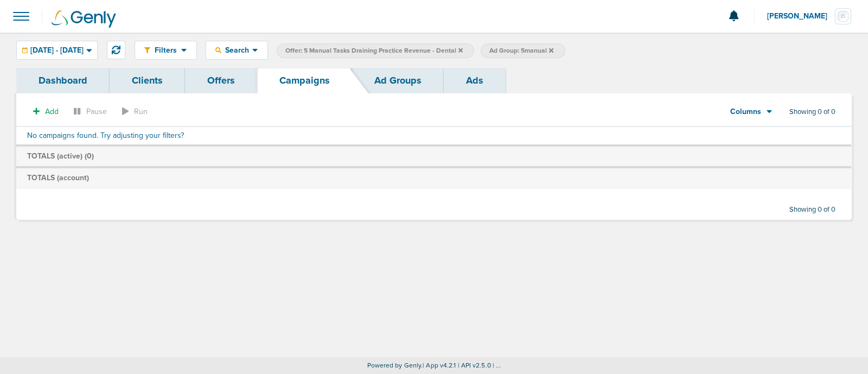  What do you see at coordinates (51, 111) in the screenshot?
I see `span: Add` at bounding box center [51, 111].